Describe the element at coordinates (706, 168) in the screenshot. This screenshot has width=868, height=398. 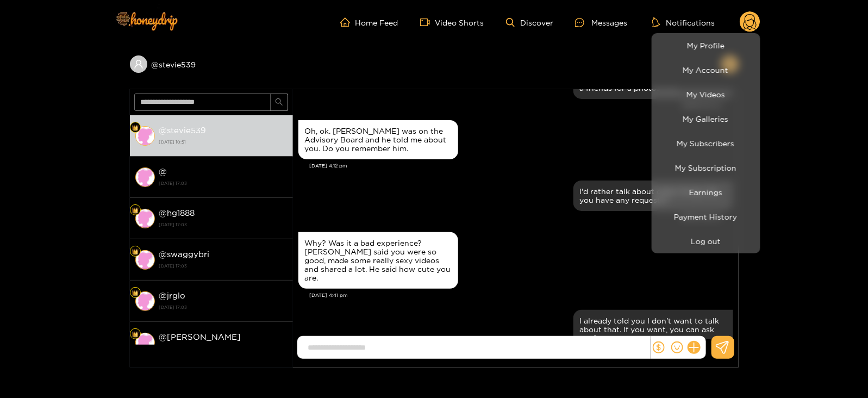
I see `a: My Subscription` at that location.